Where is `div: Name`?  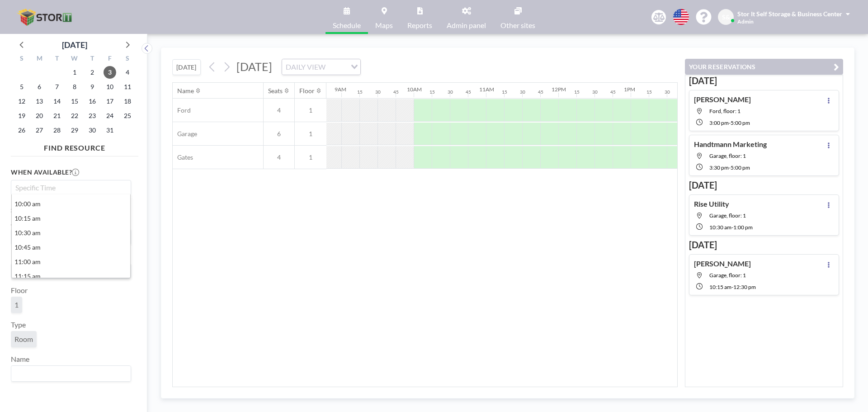
div: Name is located at coordinates (186, 91).